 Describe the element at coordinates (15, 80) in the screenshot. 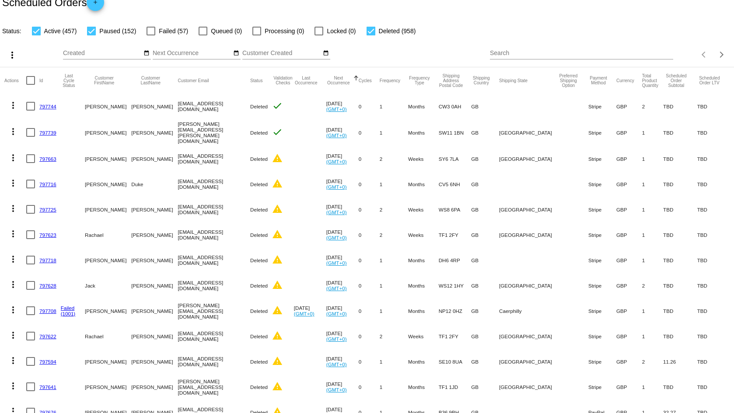

I see `mat-header-cell: Actions` at that location.